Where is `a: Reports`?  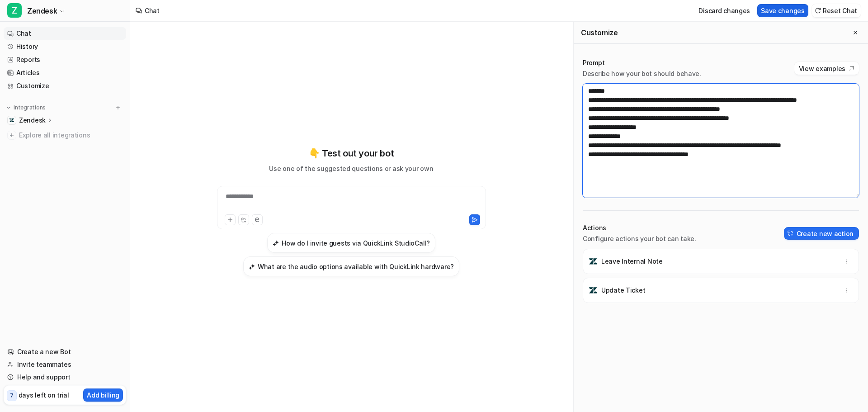 a: Reports is located at coordinates (65, 60).